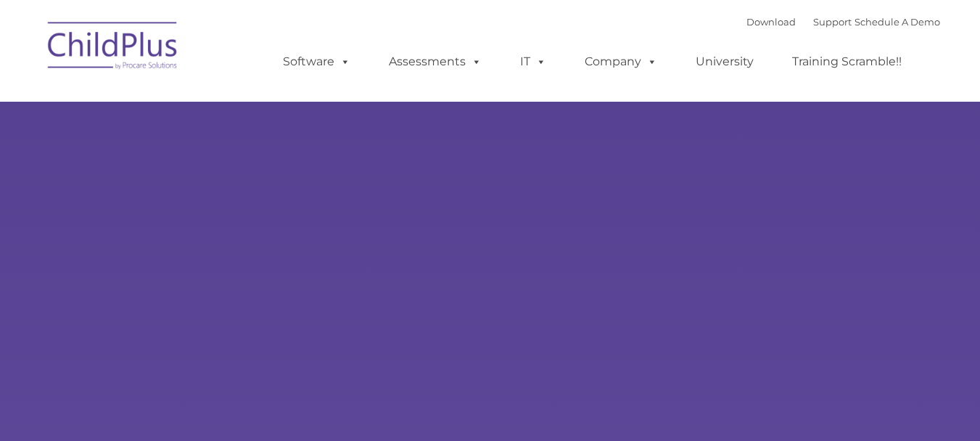 This screenshot has width=980, height=441. Describe the element at coordinates (113, 48) in the screenshot. I see `img: ChildPlus by Procare Solutions` at that location.